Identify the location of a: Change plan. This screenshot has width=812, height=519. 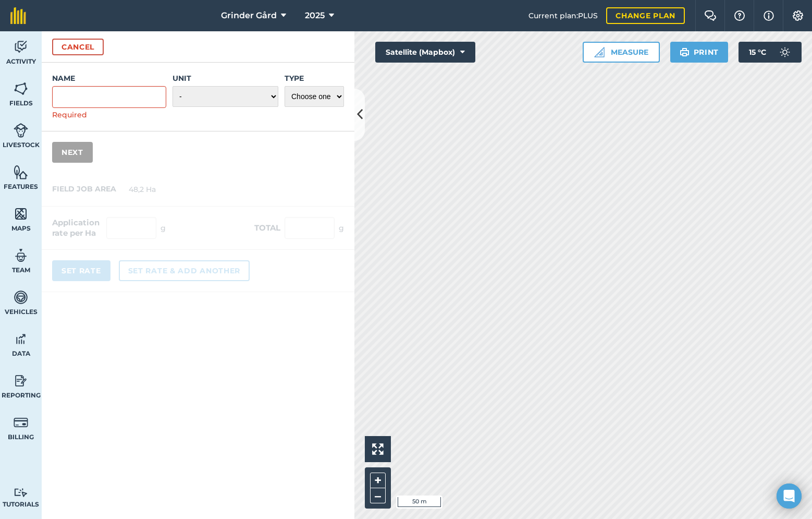
(645, 15).